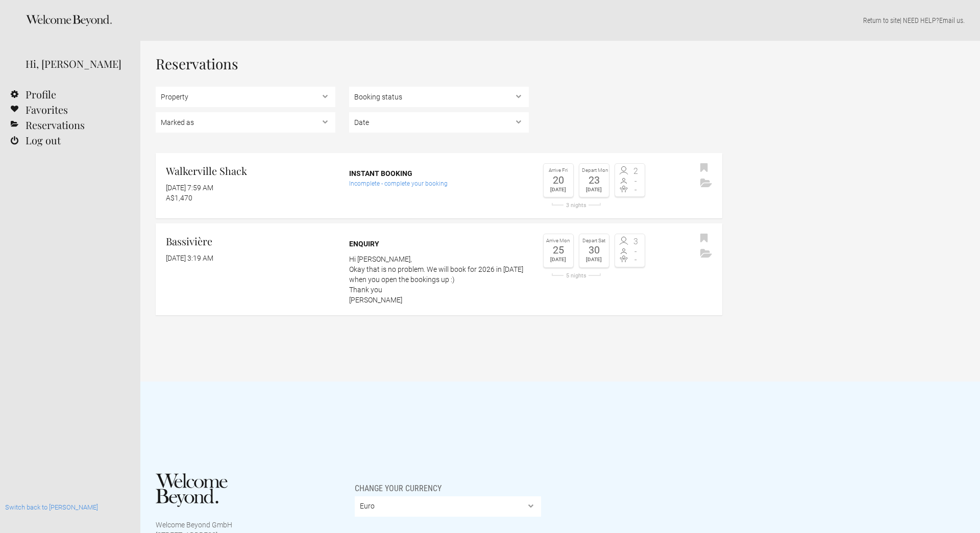 Image resolution: width=980 pixels, height=533 pixels. What do you see at coordinates (179, 198) in the screenshot?
I see `flynt-currency: A$1,470` at bounding box center [179, 198].